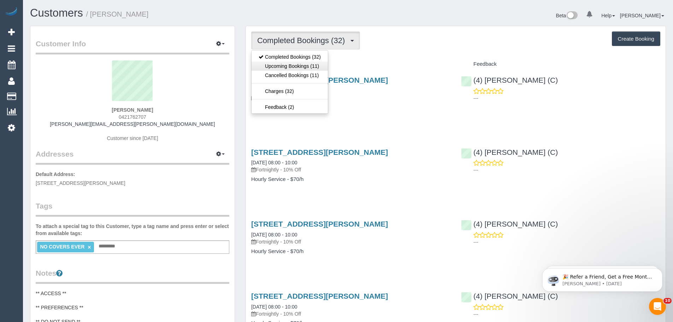  Describe the element at coordinates (132, 46) in the screenshot. I see `legend: Customer Info` at that location.